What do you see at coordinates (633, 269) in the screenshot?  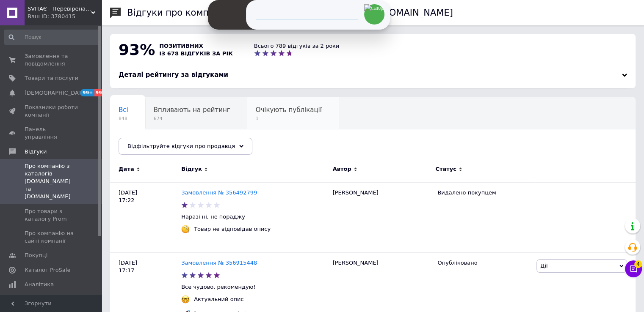 I see `button: Чат з покупцем4` at bounding box center [633, 269].